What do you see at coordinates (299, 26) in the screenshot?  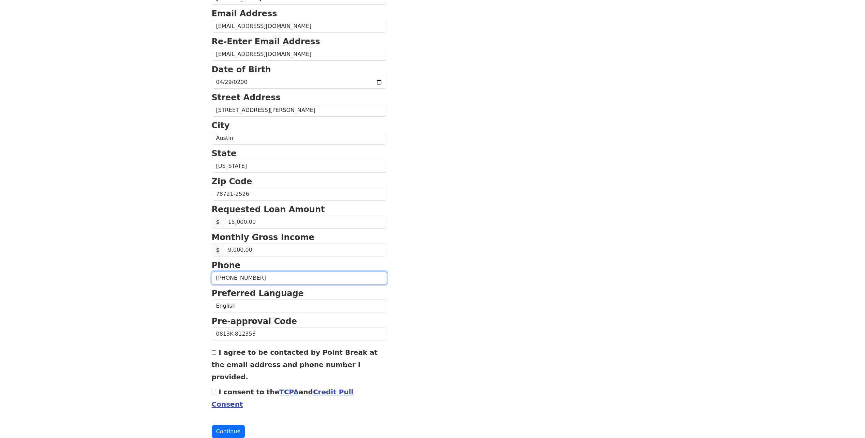 I see `input: Email Address` at bounding box center [299, 26].